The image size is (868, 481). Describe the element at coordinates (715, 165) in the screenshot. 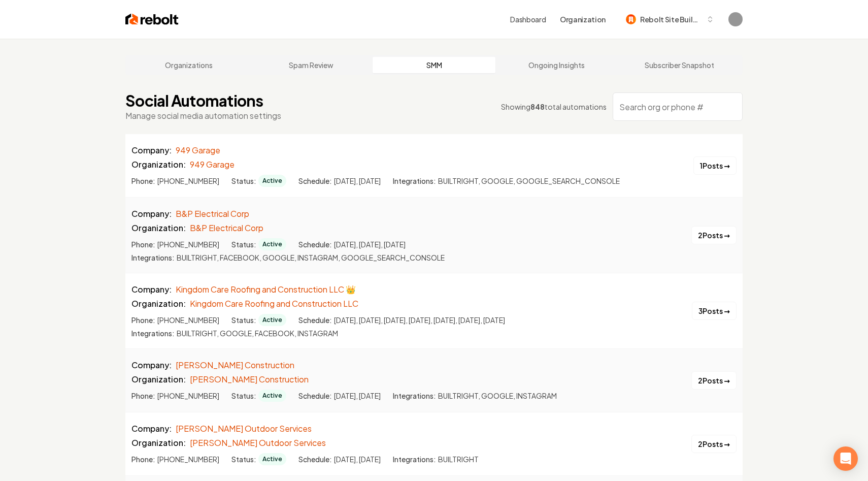

I see `button: 1Posts →` at that location.